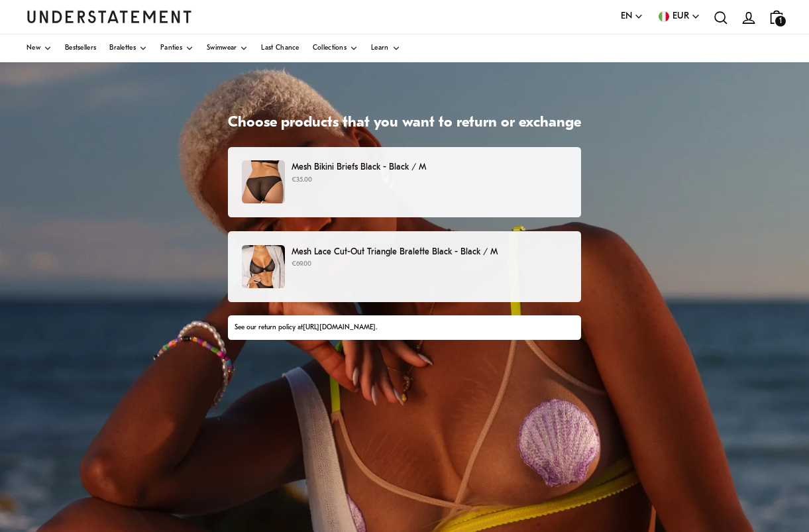 This screenshot has width=809, height=532. I want to click on span: Bestsellers, so click(80, 48).